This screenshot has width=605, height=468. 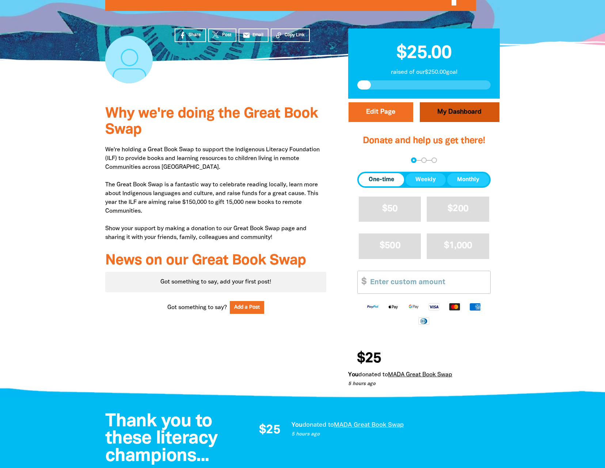 What do you see at coordinates (460, 112) in the screenshot?
I see `a: My Dashboard` at bounding box center [460, 112].